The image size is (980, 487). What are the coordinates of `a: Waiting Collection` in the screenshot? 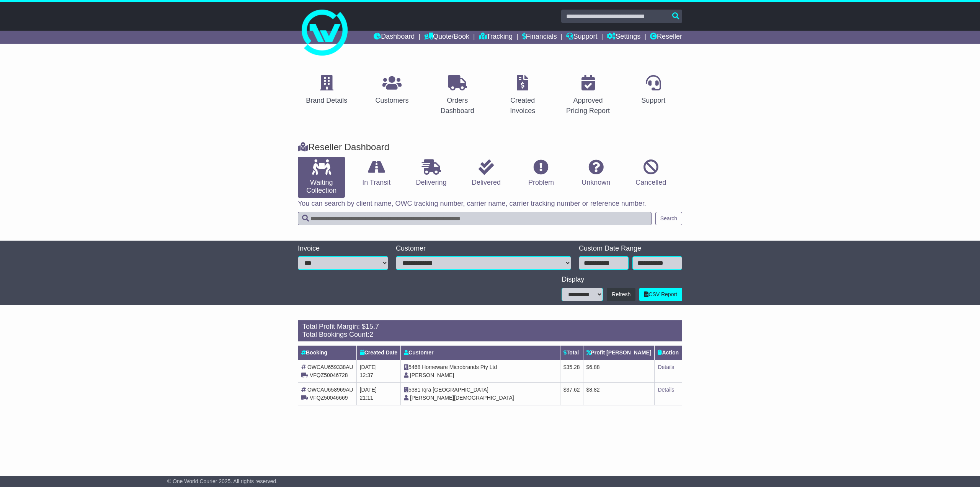 It's located at (321, 177).